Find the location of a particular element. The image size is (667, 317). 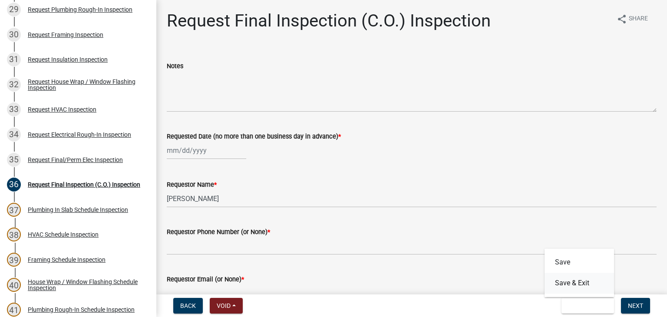

div: 33 is located at coordinates (14, 109).